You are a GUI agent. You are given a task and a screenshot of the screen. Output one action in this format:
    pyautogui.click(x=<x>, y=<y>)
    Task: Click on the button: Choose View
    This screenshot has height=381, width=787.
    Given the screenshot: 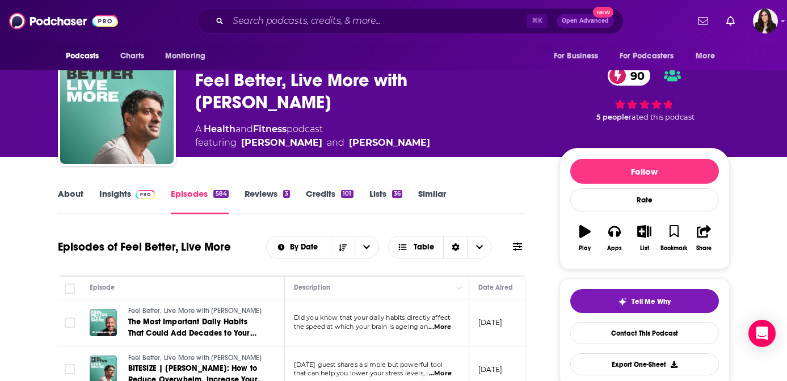 What is the action you would take?
    pyautogui.click(x=440, y=247)
    